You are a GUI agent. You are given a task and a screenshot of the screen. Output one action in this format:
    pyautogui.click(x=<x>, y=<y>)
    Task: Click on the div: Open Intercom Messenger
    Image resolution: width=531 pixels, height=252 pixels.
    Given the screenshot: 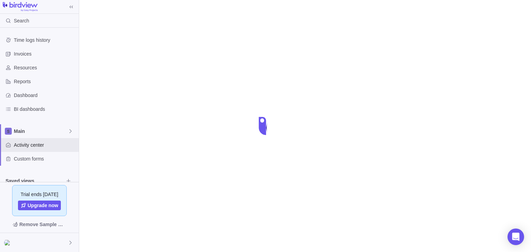 What is the action you would take?
    pyautogui.click(x=515, y=237)
    